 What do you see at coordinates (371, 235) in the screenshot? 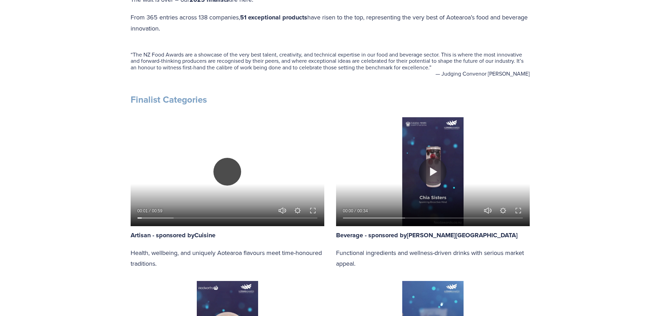
I see `strong: Beverage - sponsored by` at bounding box center [371, 235].